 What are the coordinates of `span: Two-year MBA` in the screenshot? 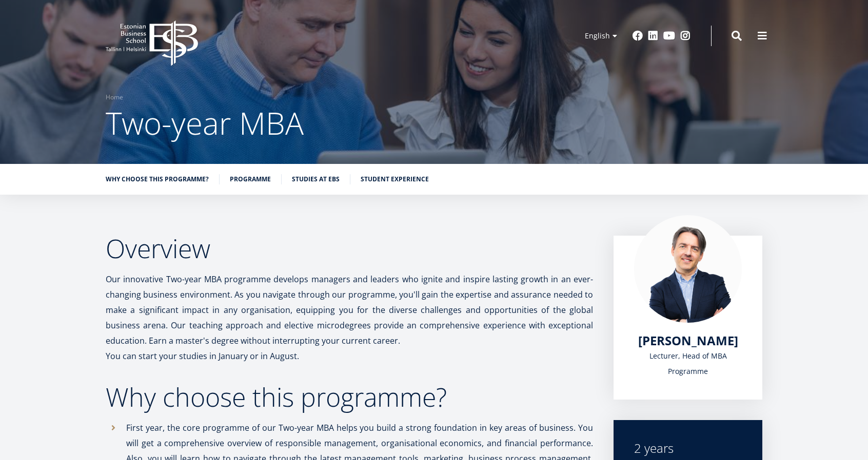 It's located at (204, 123).